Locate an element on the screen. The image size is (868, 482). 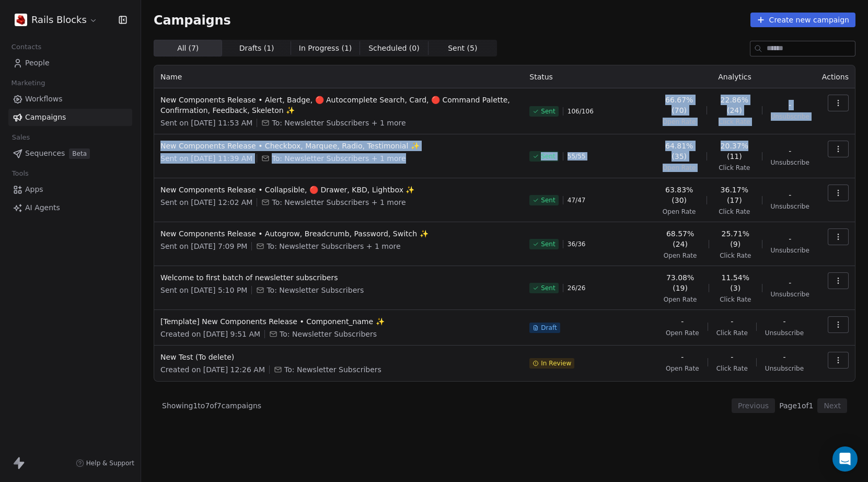
th: Analytics is located at coordinates (735, 77).